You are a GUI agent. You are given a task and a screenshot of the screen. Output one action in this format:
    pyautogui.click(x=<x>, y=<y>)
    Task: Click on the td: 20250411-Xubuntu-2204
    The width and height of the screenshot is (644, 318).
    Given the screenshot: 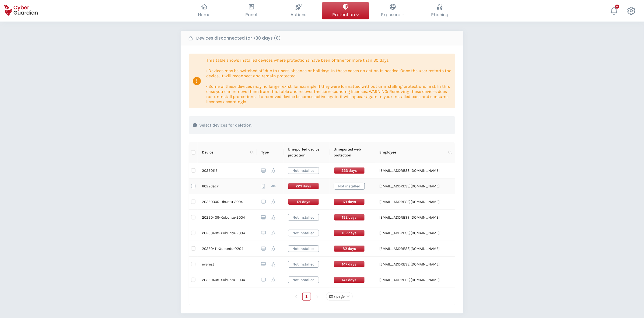 What is the action you would take?
    pyautogui.click(x=227, y=249)
    